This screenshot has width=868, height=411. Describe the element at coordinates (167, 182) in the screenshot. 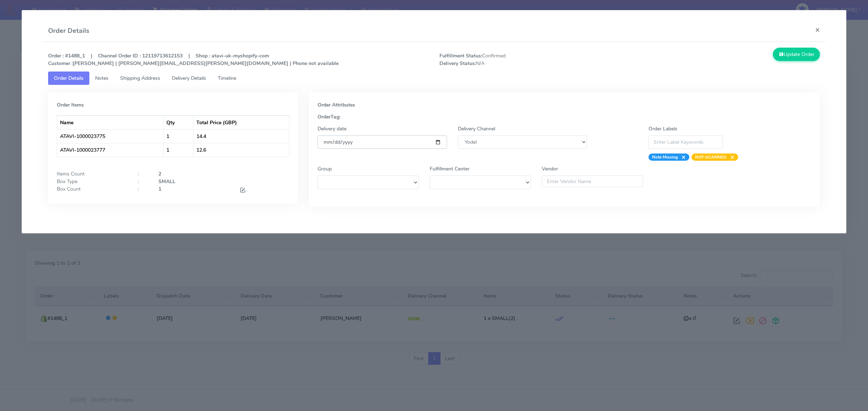

I see `strong: SMALL` at that location.